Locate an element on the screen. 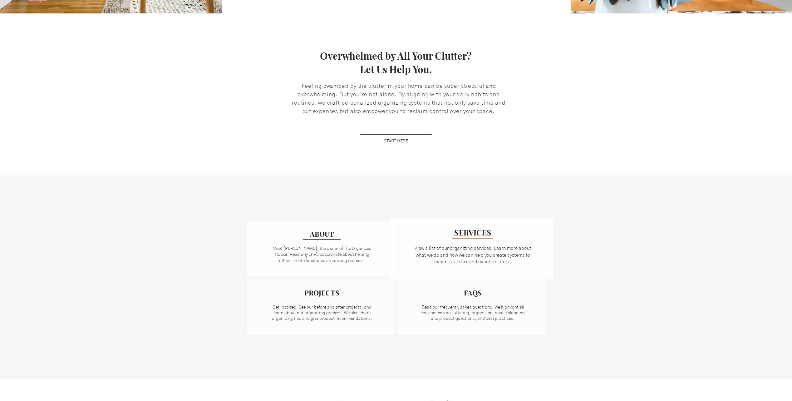 The width and height of the screenshot is (792, 401). a: PROJECTS is located at coordinates (322, 292).